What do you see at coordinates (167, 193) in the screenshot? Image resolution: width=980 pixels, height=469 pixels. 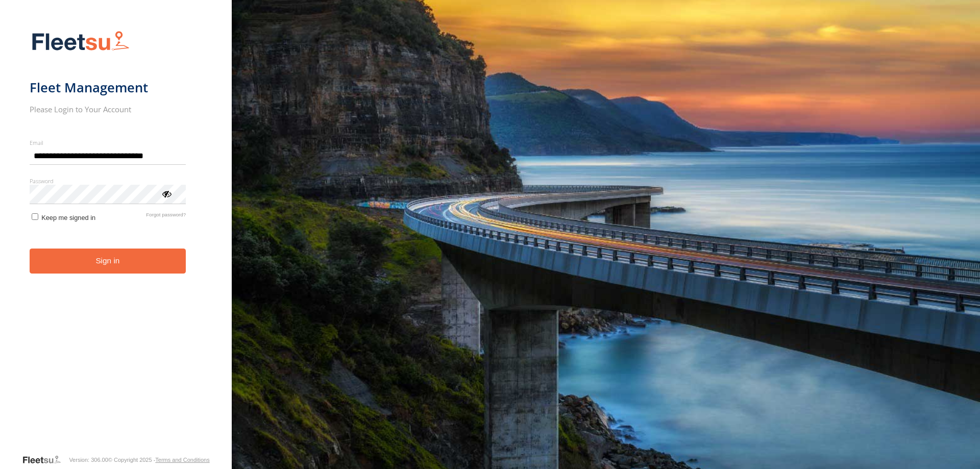 I see `div: ViewPassword` at bounding box center [167, 193].